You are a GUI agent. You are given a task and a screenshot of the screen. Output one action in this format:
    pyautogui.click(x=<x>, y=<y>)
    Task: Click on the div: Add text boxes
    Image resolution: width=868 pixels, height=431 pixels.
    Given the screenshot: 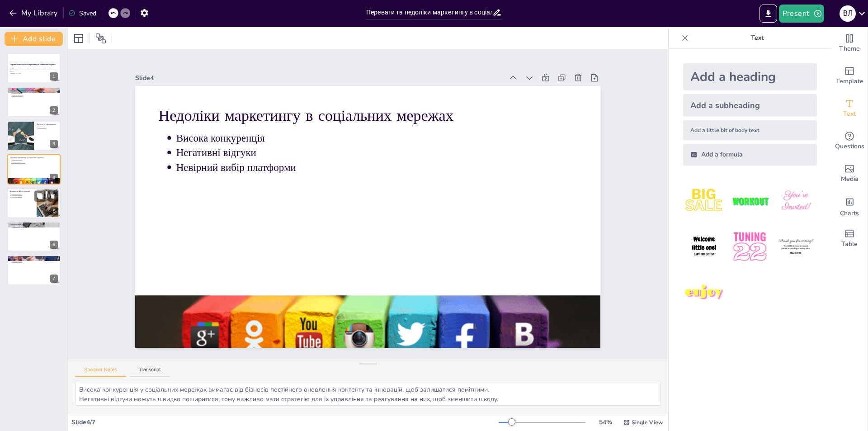 What is the action you would take?
    pyautogui.click(x=850, y=108)
    